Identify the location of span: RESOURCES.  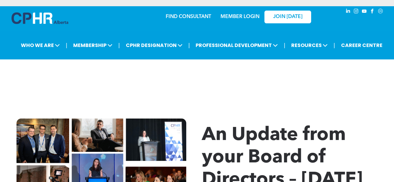
(310, 45).